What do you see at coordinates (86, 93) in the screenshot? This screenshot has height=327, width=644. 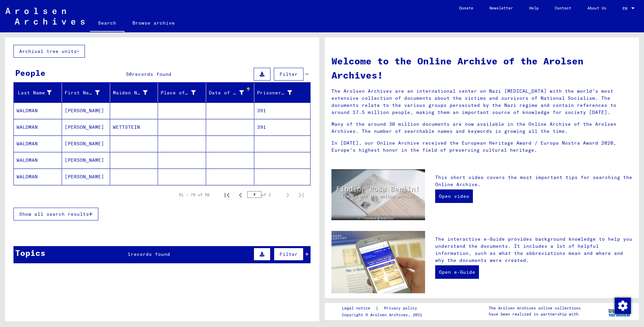 I see `mat-header-cell: First Name` at bounding box center [86, 93].